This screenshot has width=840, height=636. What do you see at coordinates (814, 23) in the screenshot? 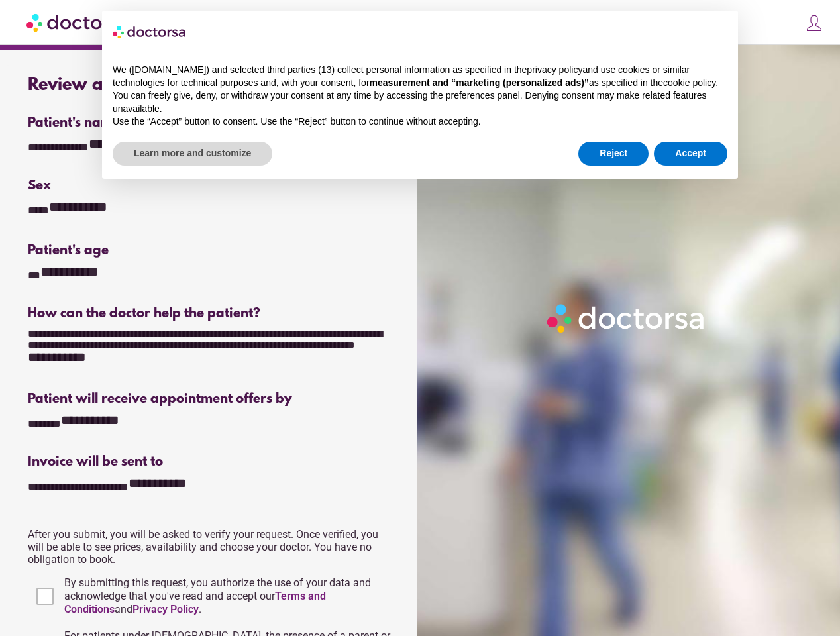
I see `img: icons8-customer-100.png` at bounding box center [814, 23].